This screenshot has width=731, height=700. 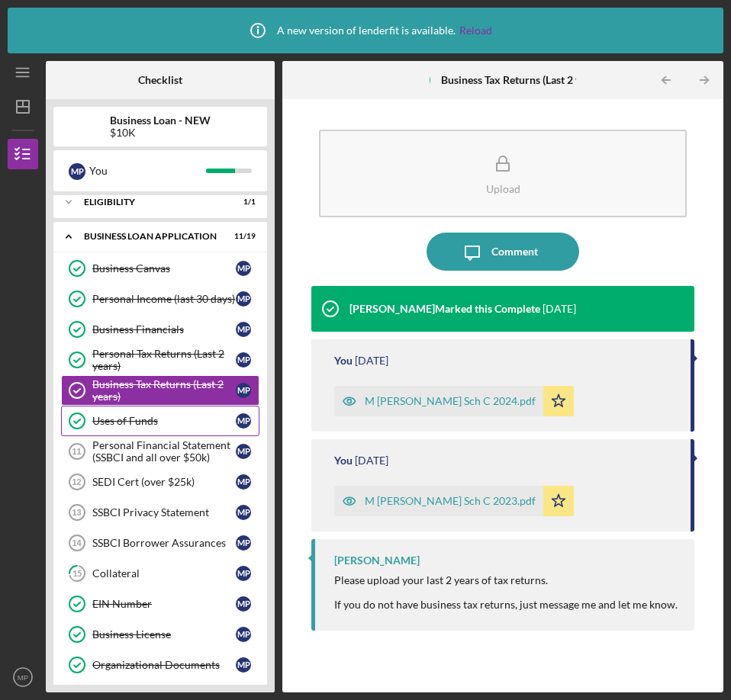 I want to click on div: $10K, so click(x=161, y=133).